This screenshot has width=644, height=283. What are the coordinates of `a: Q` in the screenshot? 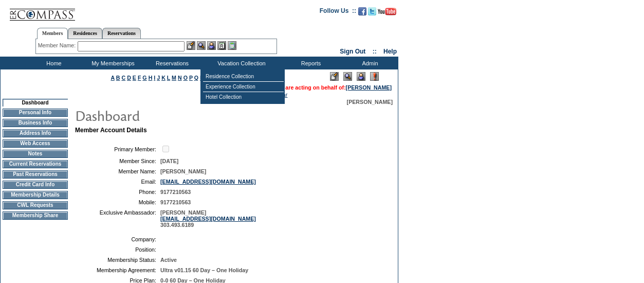 It's located at (196, 78).